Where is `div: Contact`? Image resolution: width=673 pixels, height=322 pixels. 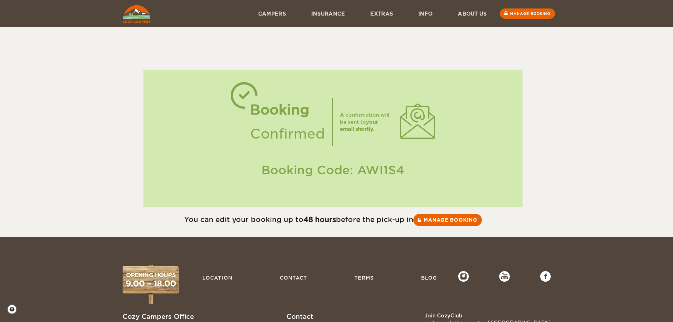 div: Contact is located at coordinates (349, 317).